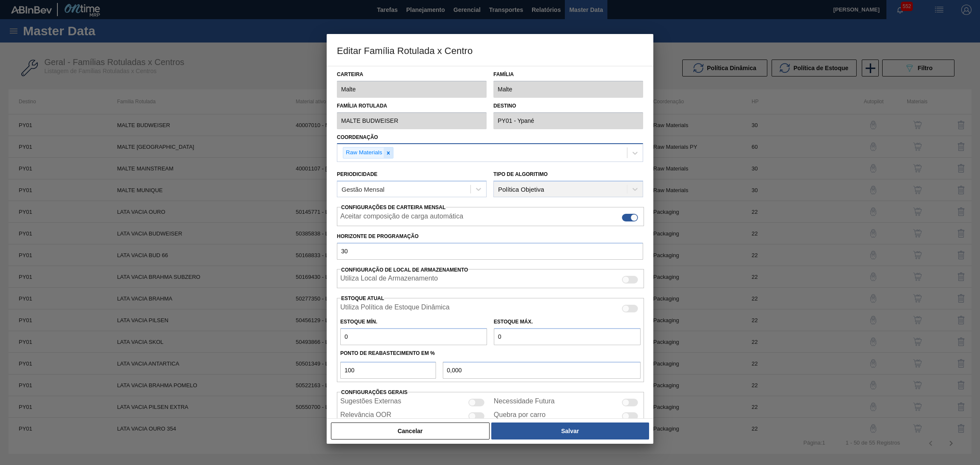 The height and width of the screenshot is (465, 980). Describe the element at coordinates (357, 137) in the screenshot. I see `label: Coordenação` at that location.